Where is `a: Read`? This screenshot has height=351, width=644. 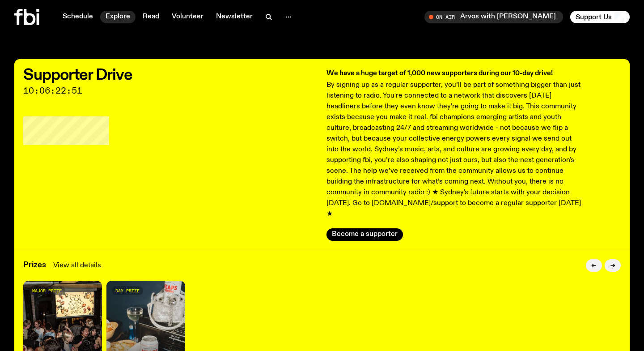
a: Read is located at coordinates (151, 17).